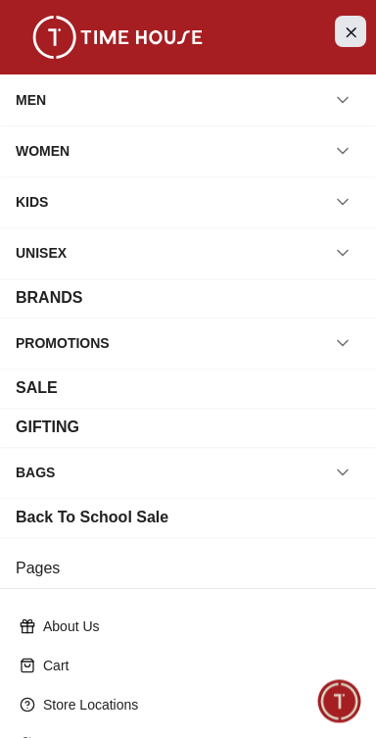  I want to click on div: BRANDS, so click(49, 298).